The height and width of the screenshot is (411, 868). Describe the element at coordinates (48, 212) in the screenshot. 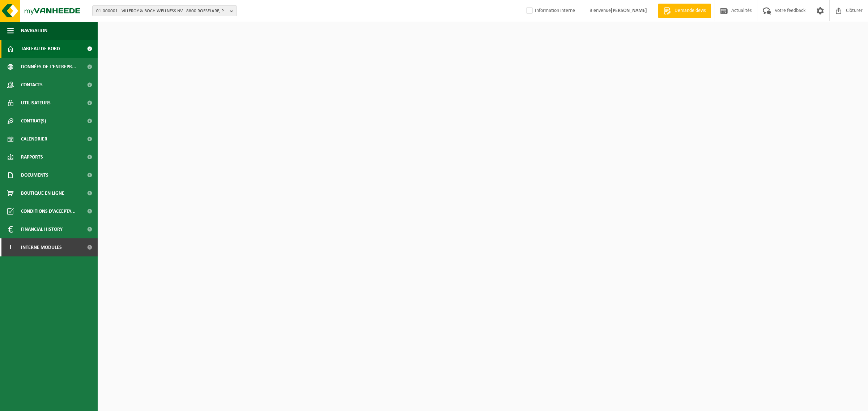

I see `span: Conditions d'accepta...` at that location.